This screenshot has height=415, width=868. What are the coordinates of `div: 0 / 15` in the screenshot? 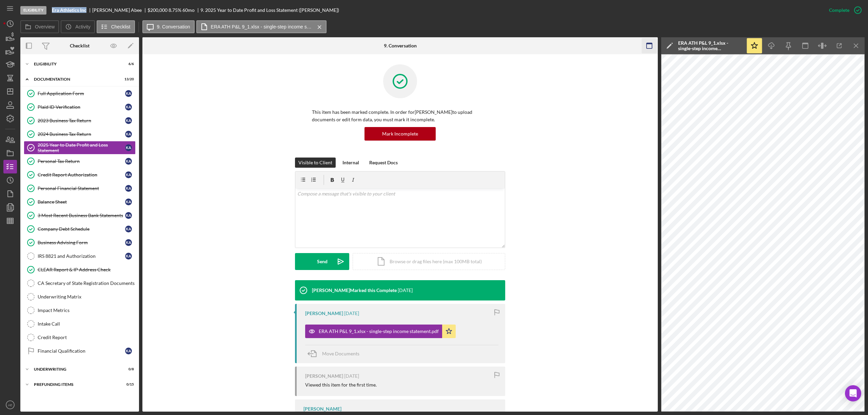 It's located at (128, 384).